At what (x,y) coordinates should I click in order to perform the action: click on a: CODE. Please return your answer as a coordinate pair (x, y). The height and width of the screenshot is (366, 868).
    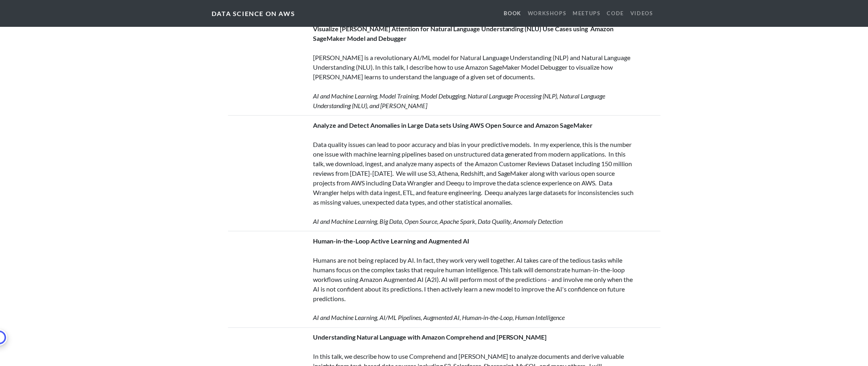
    Looking at the image, I should click on (616, 13).